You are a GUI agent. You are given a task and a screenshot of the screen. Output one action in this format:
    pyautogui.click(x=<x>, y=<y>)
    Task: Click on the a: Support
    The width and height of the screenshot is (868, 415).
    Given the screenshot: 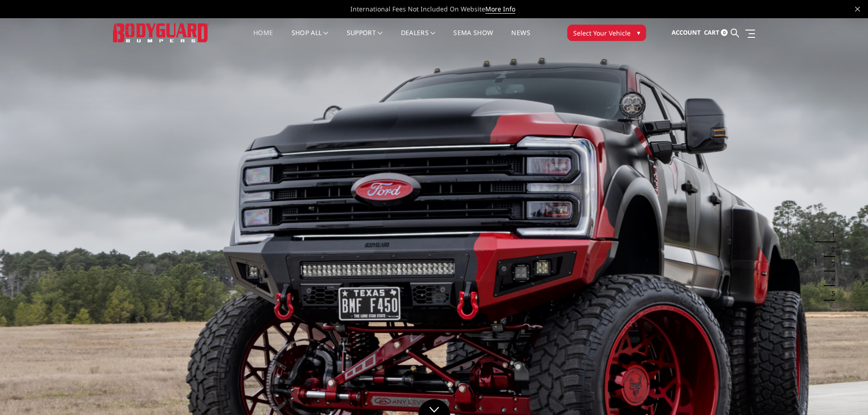 What is the action you would take?
    pyautogui.click(x=364, y=38)
    